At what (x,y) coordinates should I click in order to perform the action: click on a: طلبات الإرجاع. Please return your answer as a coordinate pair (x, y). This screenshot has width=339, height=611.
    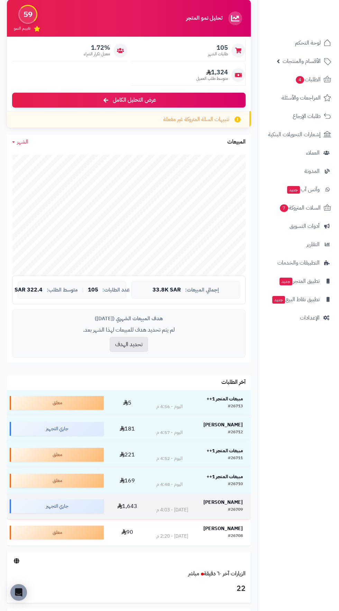
    Looking at the image, I should click on (298, 116).